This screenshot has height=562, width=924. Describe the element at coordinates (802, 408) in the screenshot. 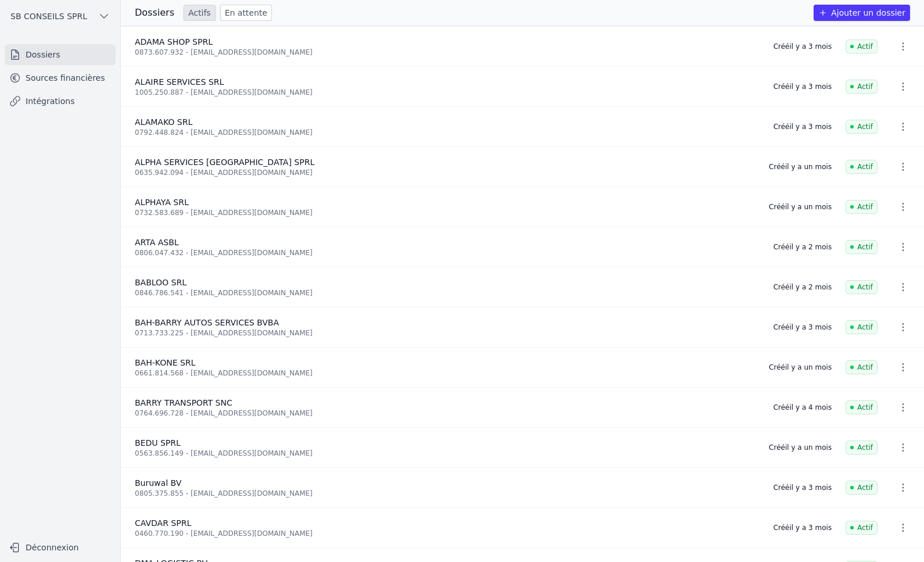

I see `div: Créé il y a 4 mois` at that location.